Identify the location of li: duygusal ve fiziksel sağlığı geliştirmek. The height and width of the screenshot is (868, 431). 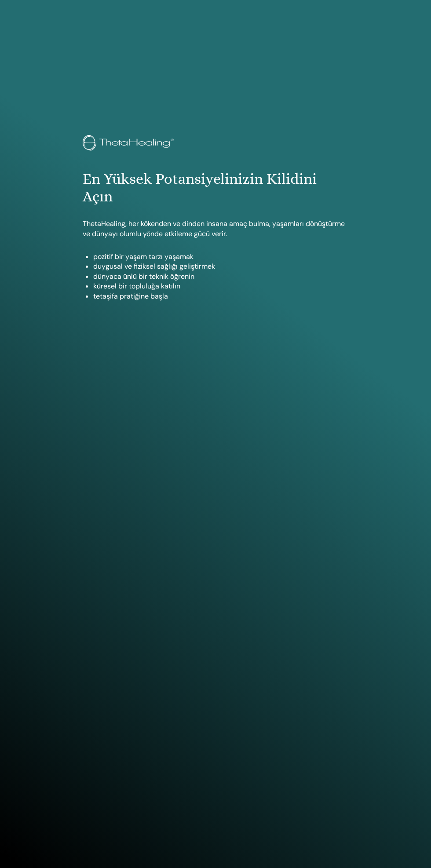
(220, 266).